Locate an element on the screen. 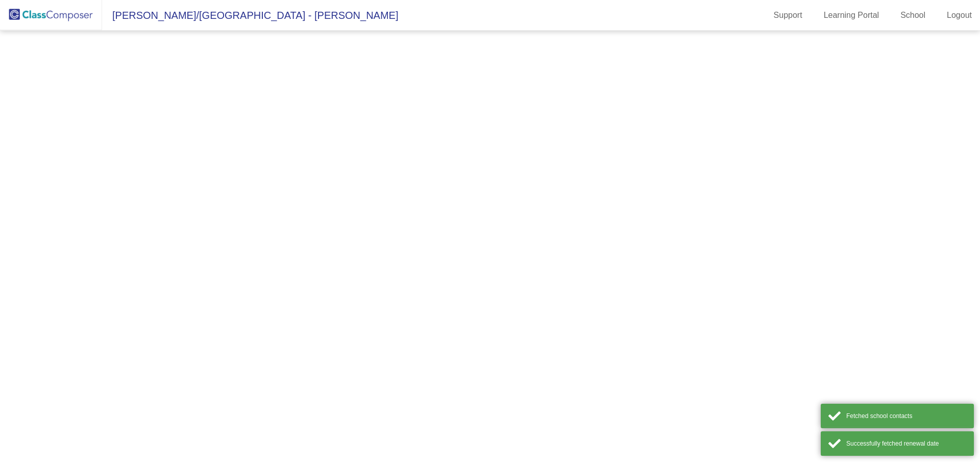 The image size is (980, 465). a: Learning Portal is located at coordinates (851, 15).